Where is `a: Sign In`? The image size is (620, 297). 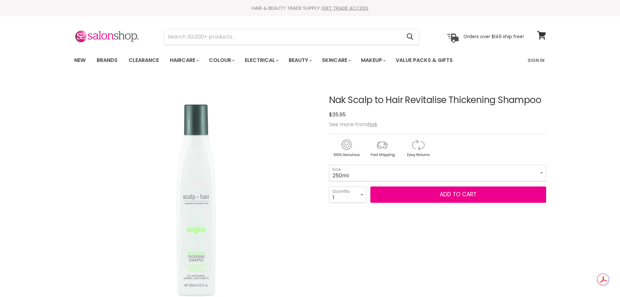 a: Sign In is located at coordinates (536, 60).